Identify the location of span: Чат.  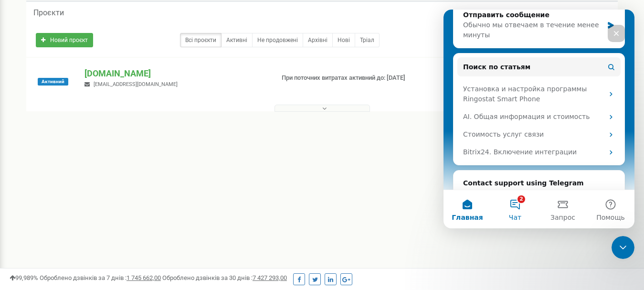
(72, 208).